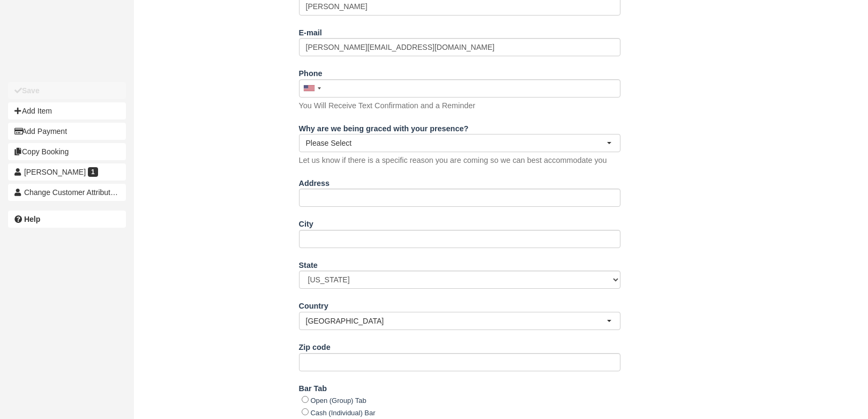 This screenshot has width=868, height=419. What do you see at coordinates (67, 219) in the screenshot?
I see `a: Help` at bounding box center [67, 219].